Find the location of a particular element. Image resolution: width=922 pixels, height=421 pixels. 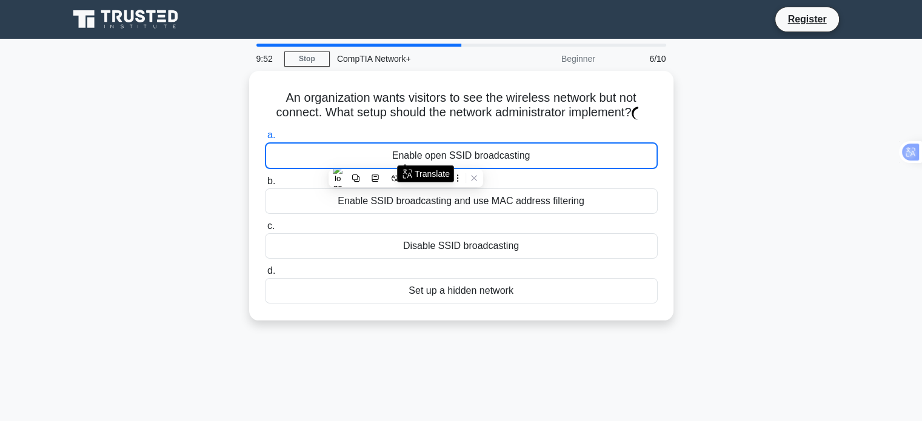

span: b. is located at coordinates (271, 181).